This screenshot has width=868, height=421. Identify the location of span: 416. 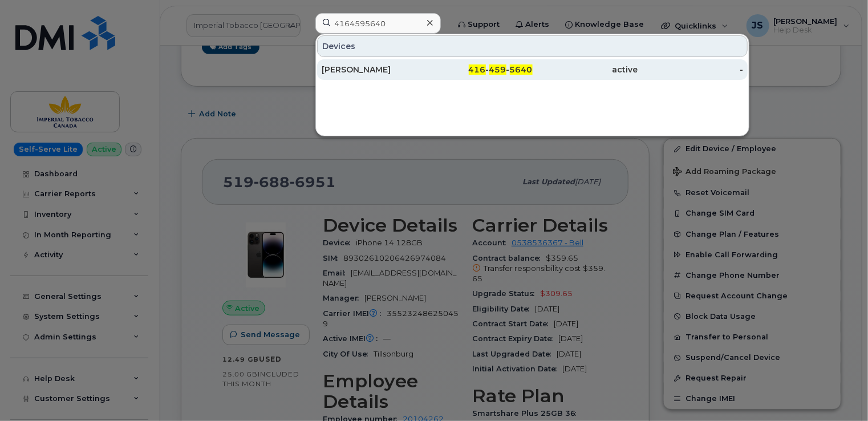
(477, 69).